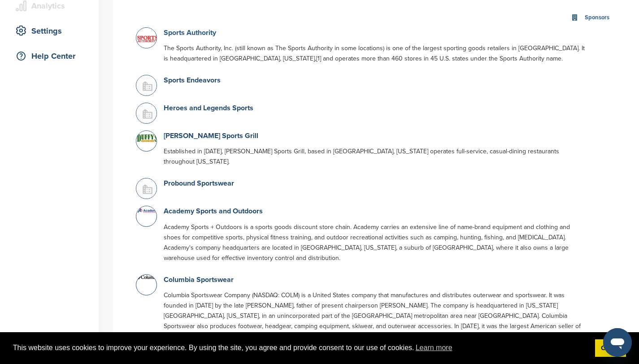  I want to click on a: learn more about cookies, so click(434, 348).